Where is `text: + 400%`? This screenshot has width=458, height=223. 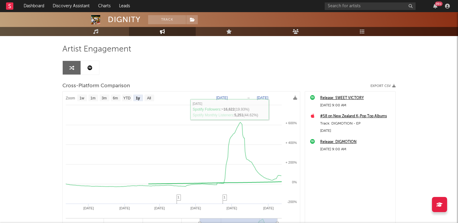 text: + 400% is located at coordinates (291, 143).